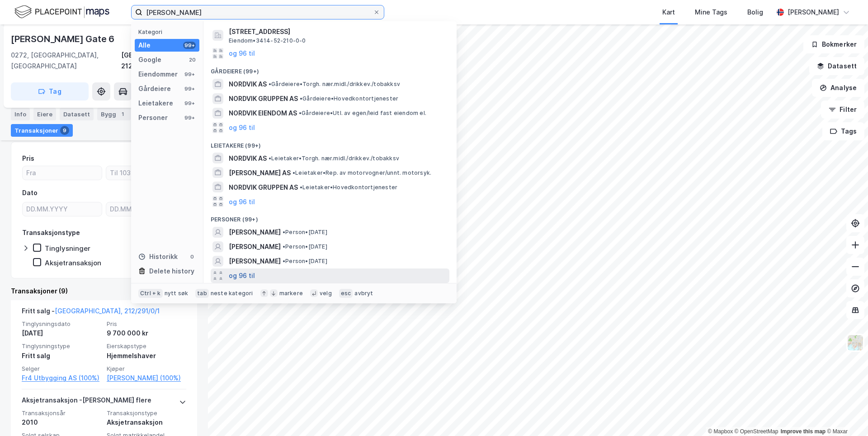 The height and width of the screenshot is (436, 868). What do you see at coordinates (346, 293) in the screenshot?
I see `div: esc` at bounding box center [346, 293].